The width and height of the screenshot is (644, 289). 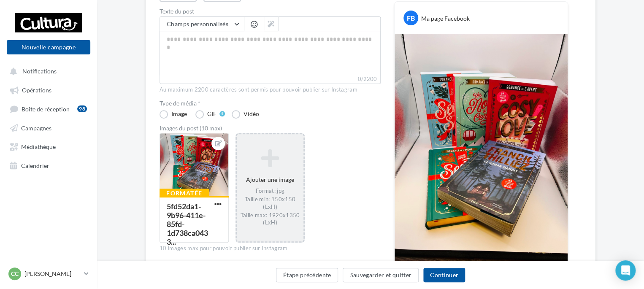 I want to click on div: 98, so click(x=82, y=109).